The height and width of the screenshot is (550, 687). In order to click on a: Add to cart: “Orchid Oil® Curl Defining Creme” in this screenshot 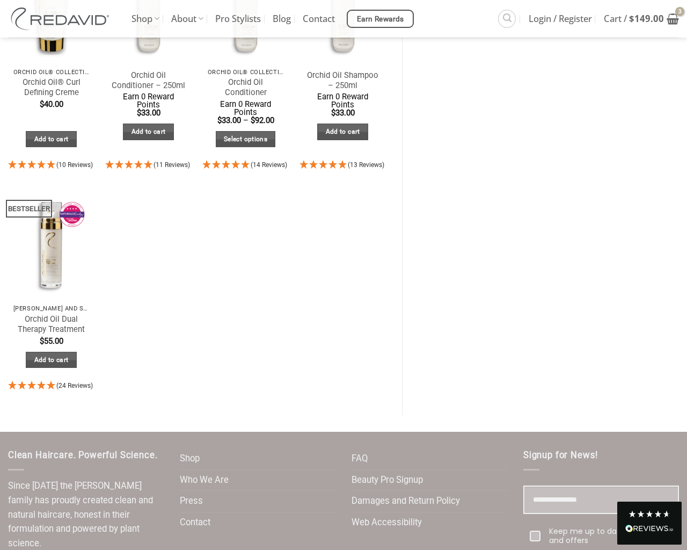, I will do `click(51, 139)`.